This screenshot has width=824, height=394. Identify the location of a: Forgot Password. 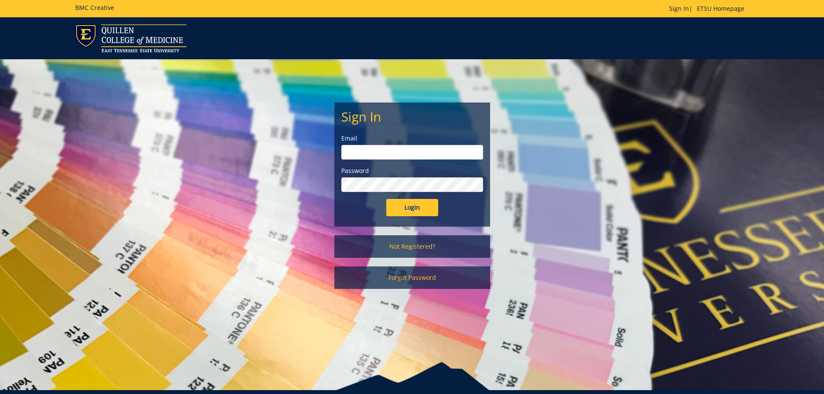
(412, 278).